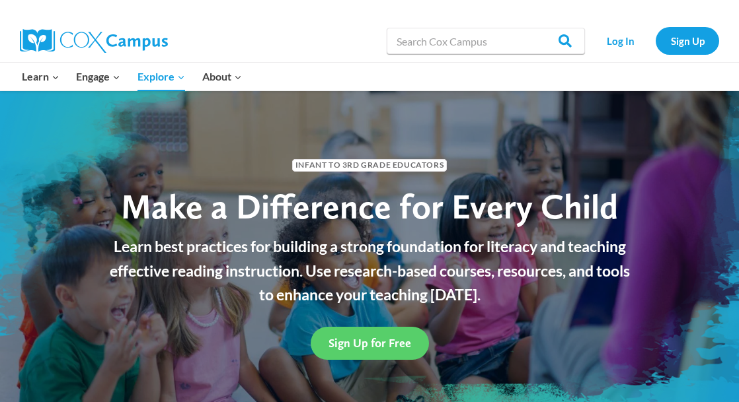 This screenshot has width=739, height=402. I want to click on span: Infant to 3rd Grade Educators, so click(369, 165).